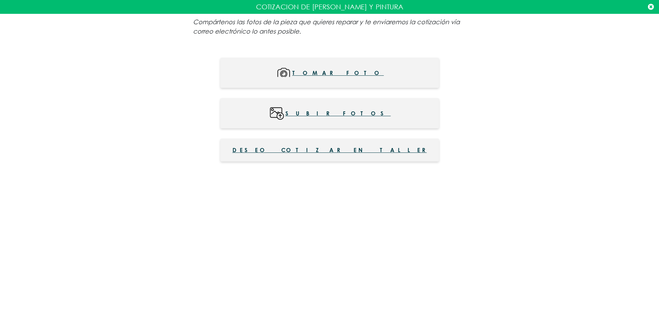 The width and height of the screenshot is (659, 315). I want to click on span: Subir fotos, so click(338, 113).